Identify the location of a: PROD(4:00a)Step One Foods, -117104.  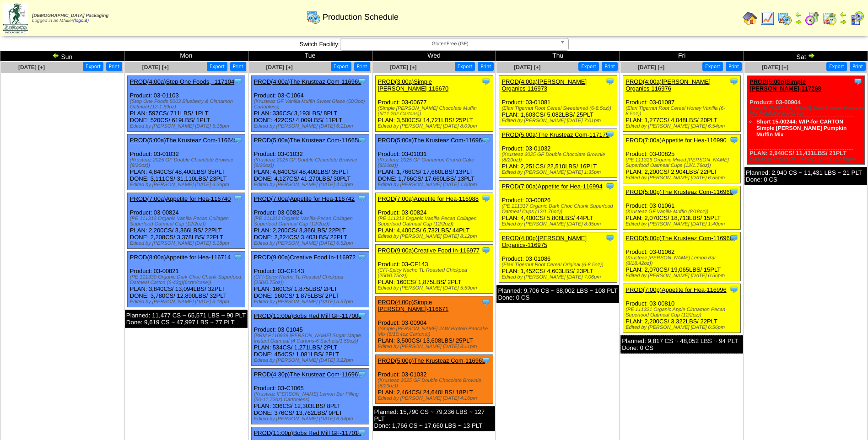
(182, 82).